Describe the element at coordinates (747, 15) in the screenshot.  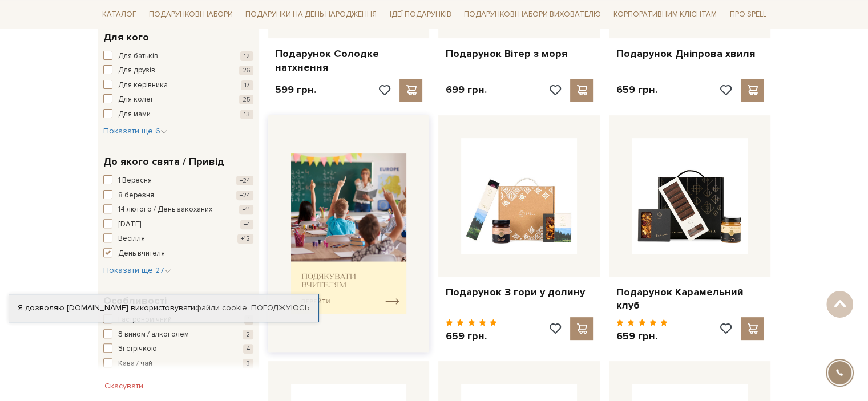
I see `a: Про Spell` at that location.